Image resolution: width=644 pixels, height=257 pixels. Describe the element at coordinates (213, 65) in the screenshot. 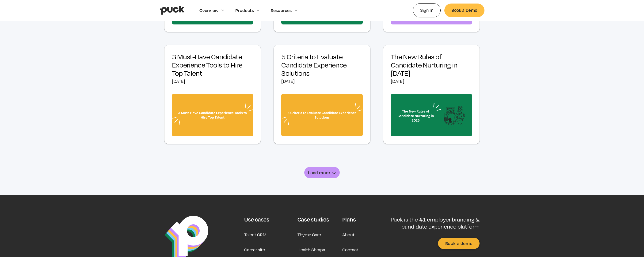

I see `h3: 3 Must-Have Candidate Experience Tools to Hire Top Talent` at that location.